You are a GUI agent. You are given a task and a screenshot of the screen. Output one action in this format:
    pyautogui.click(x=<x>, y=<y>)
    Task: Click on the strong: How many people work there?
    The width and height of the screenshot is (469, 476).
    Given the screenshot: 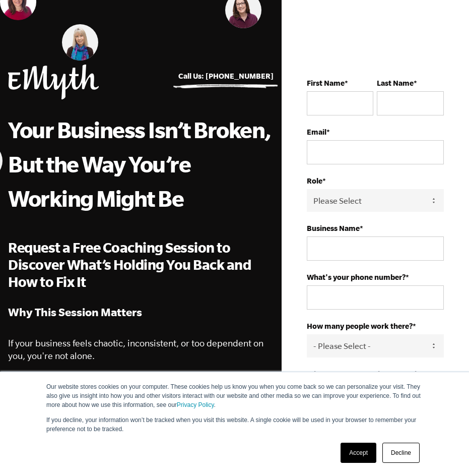 What is the action you would take?
    pyautogui.click(x=360, y=325)
    